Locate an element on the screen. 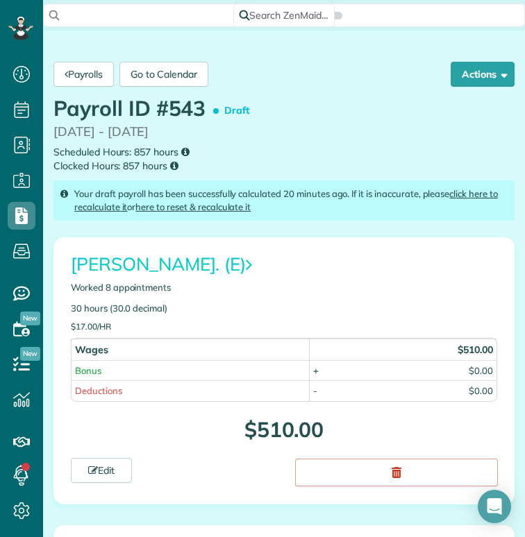 The width and height of the screenshot is (525, 537). p: $17.00/hr is located at coordinates (284, 326).